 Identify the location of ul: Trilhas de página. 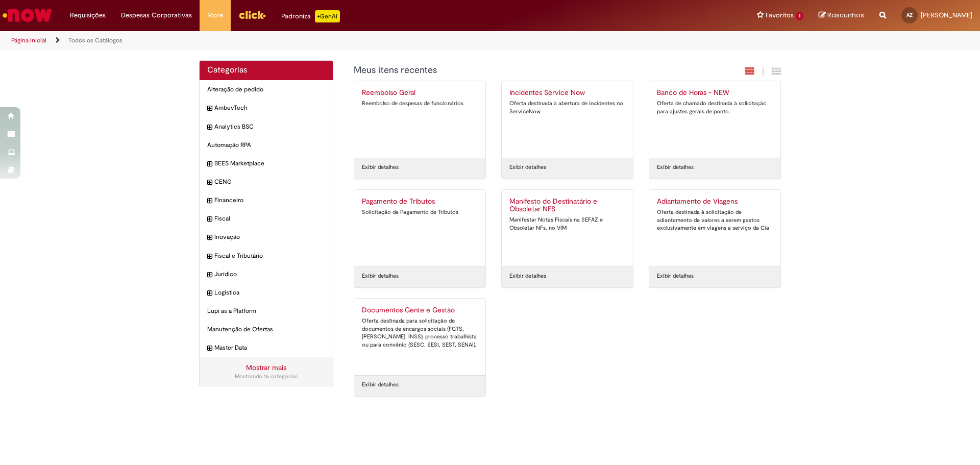
(327, 41).